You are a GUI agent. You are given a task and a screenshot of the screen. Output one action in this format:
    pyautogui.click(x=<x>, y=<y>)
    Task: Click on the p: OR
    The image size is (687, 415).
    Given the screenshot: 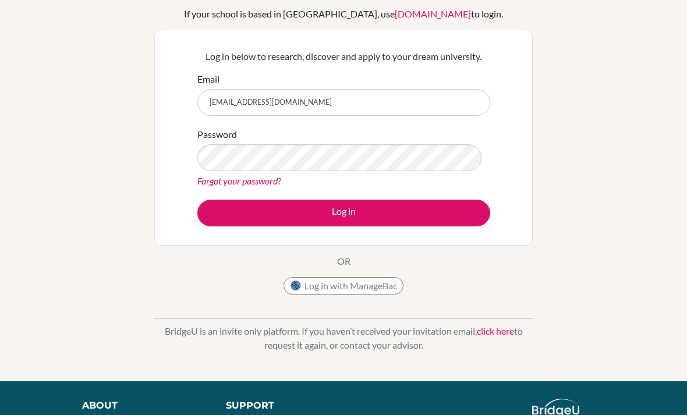 What is the action you would take?
    pyautogui.click(x=344, y=261)
    